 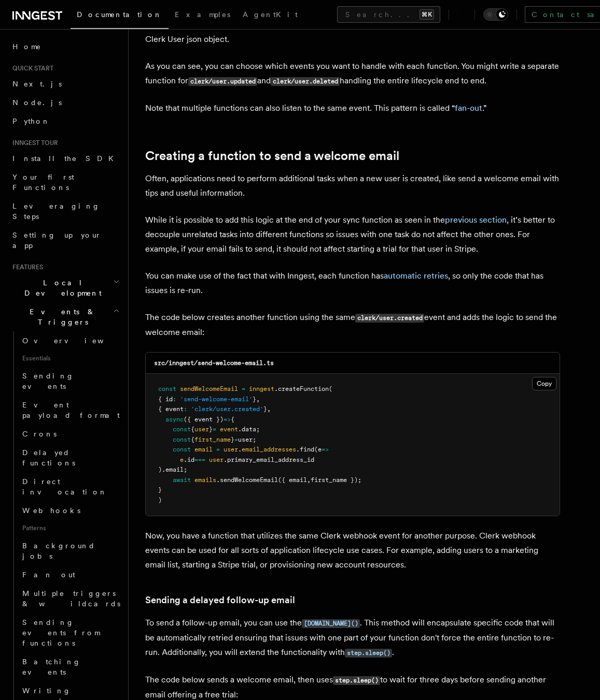 I want to click on span: Python, so click(x=31, y=121).